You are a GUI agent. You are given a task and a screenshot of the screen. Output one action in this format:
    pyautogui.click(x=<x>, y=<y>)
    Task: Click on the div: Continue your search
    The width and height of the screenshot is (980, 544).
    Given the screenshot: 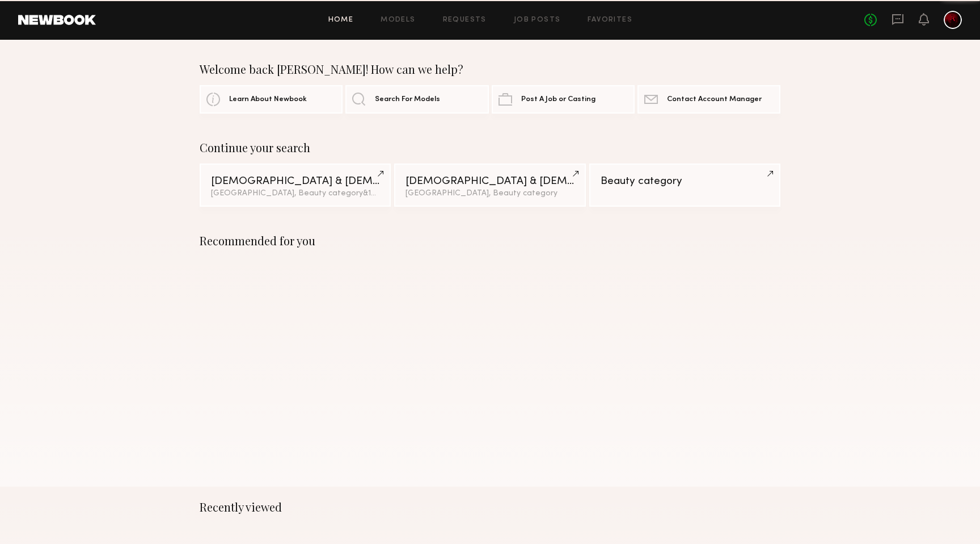 What is the action you would take?
    pyautogui.click(x=490, y=147)
    